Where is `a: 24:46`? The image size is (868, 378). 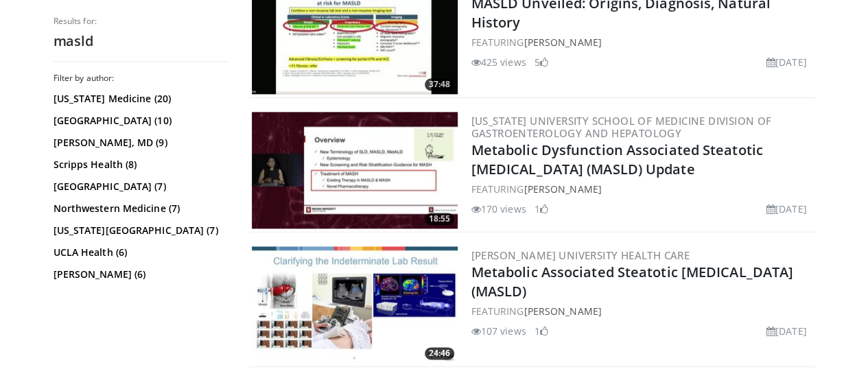
a: 24:46 is located at coordinates (355, 305).